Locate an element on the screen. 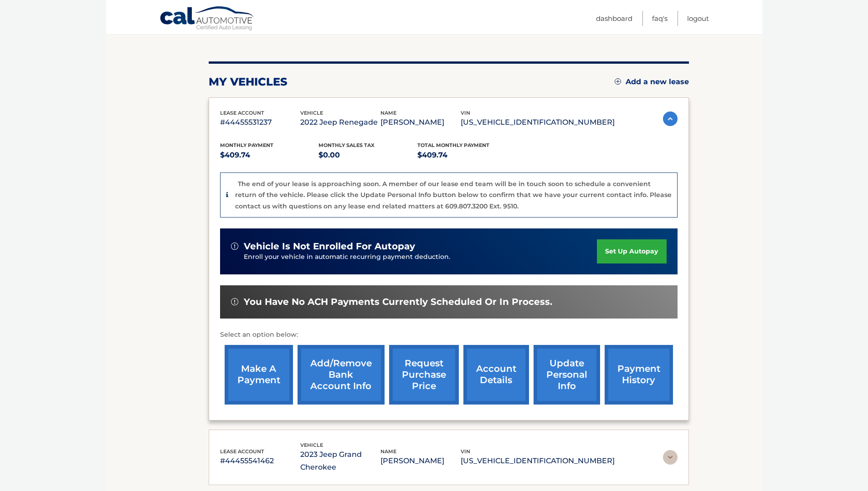 This screenshot has width=868, height=491. a: account details is located at coordinates (496, 375).